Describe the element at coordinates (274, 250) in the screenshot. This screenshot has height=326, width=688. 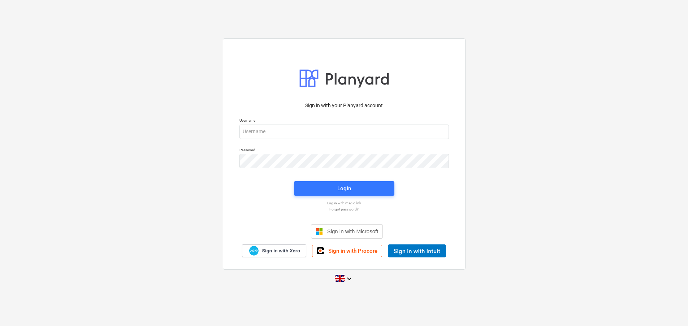
I see `a: Sign in with Xero` at that location.